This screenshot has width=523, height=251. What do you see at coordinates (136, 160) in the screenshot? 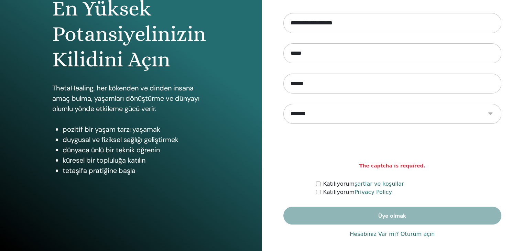
I see `li: küresel bir topluluğa katılın` at bounding box center [136, 160].